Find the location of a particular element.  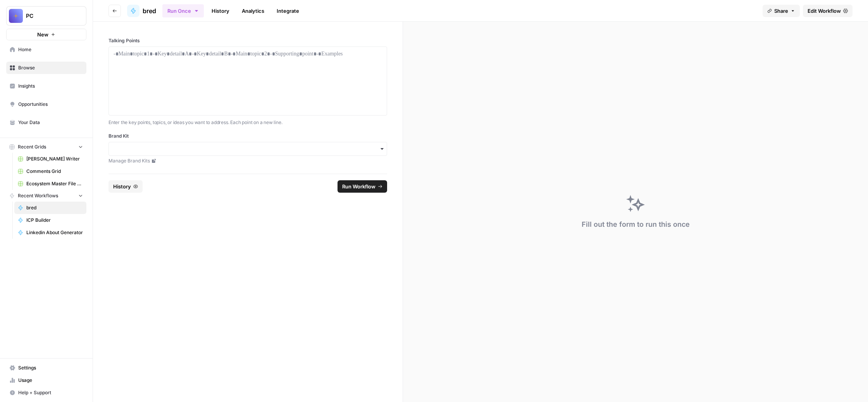

div: Fill out the form to run this once is located at coordinates (636, 224).